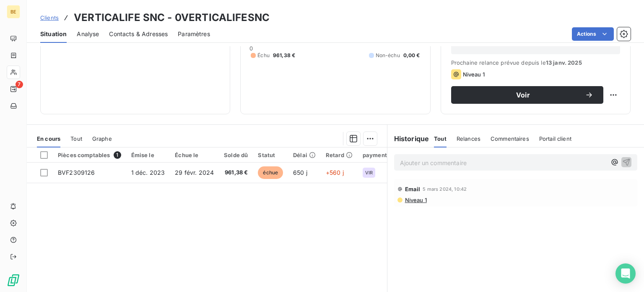 The width and height of the screenshot is (644, 292). I want to click on div: Pièces comptables, so click(89, 155).